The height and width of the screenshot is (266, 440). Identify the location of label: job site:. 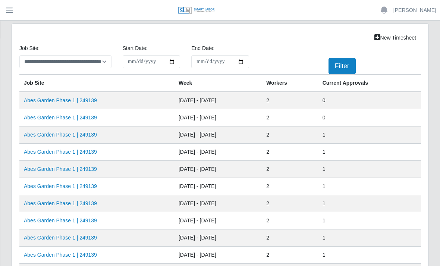
(29, 48).